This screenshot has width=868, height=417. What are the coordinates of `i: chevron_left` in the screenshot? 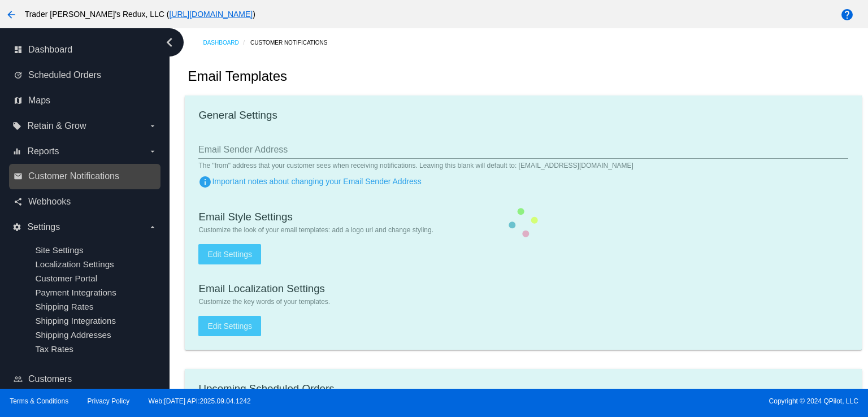 It's located at (170, 42).